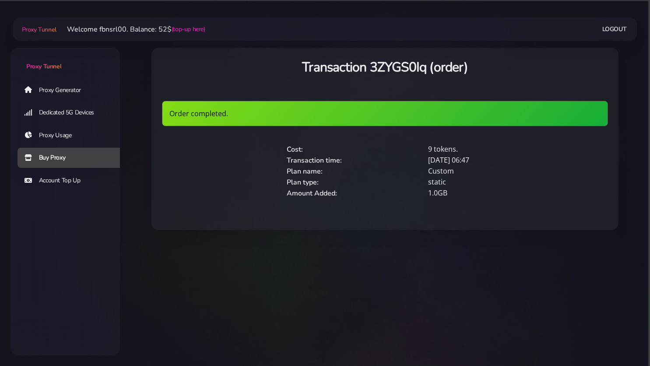 This screenshot has width=650, height=366. What do you see at coordinates (295, 149) in the screenshot?
I see `span: Cost:` at bounding box center [295, 149].